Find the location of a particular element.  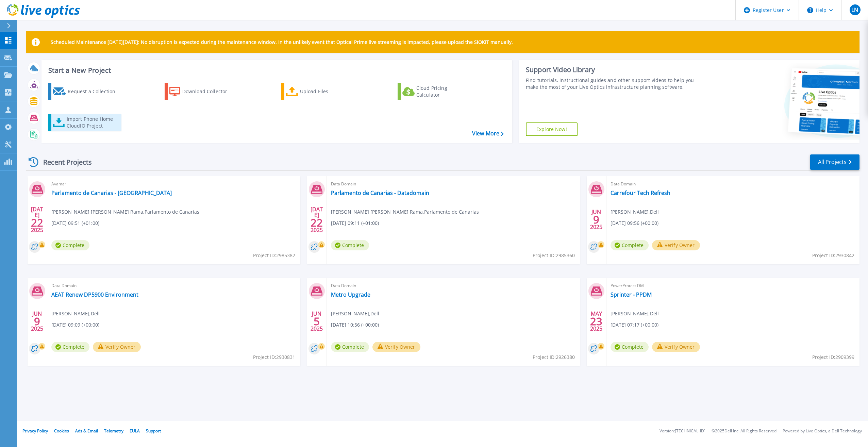

span: Project ID: 2930831 is located at coordinates (274, 358).